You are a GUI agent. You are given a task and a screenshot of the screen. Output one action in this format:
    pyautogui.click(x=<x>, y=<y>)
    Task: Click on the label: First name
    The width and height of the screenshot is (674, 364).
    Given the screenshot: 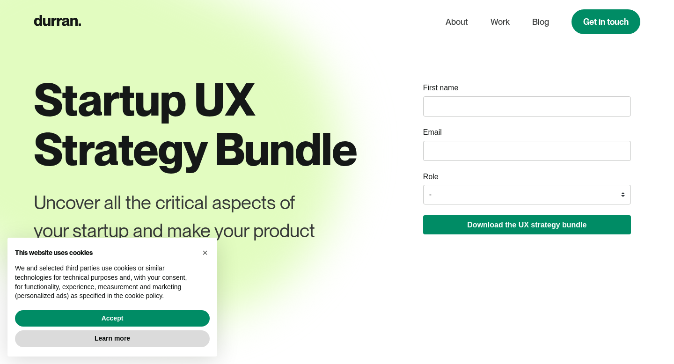 What is the action you would take?
    pyautogui.click(x=441, y=88)
    